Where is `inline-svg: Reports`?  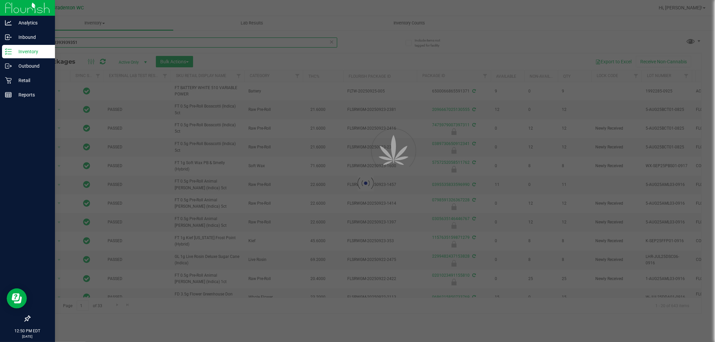 inline-svg: Reports is located at coordinates (8, 95).